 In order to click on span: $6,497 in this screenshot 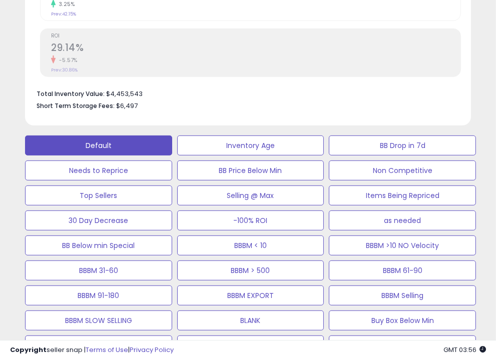, I will do `click(127, 106)`.